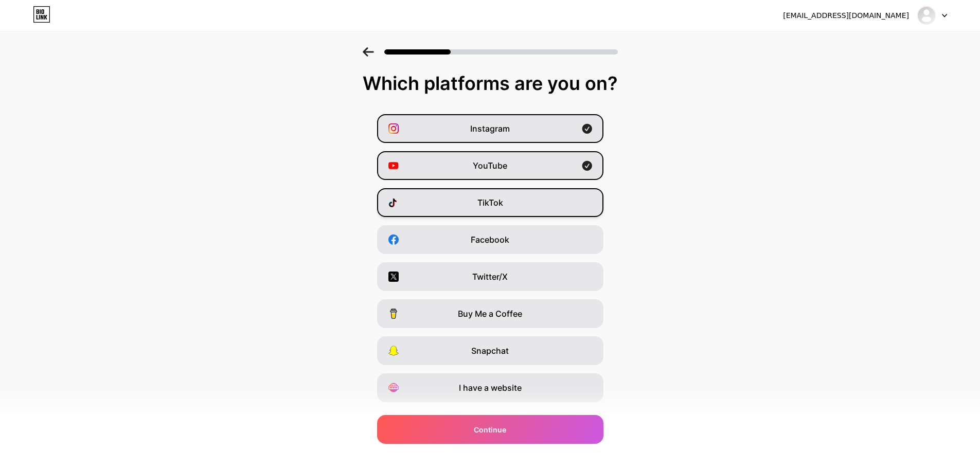  Describe the element at coordinates (490, 277) in the screenshot. I see `span: Twitter/X` at that location.